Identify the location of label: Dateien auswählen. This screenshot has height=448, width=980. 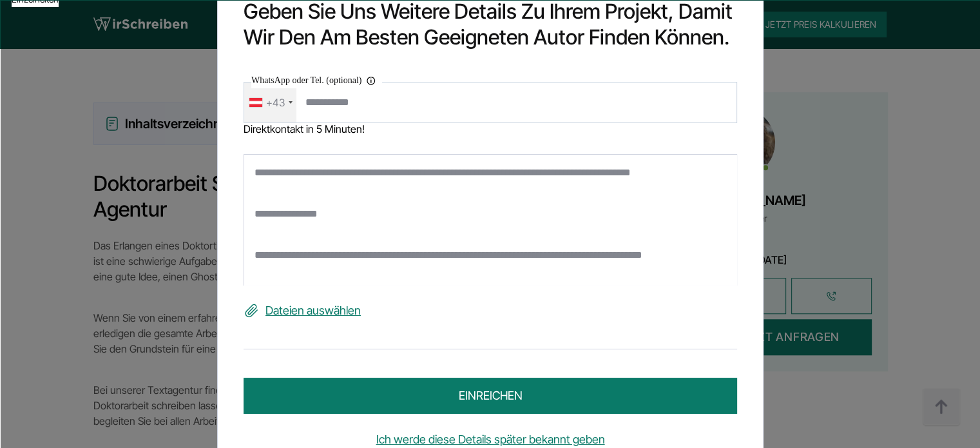
(491, 310).